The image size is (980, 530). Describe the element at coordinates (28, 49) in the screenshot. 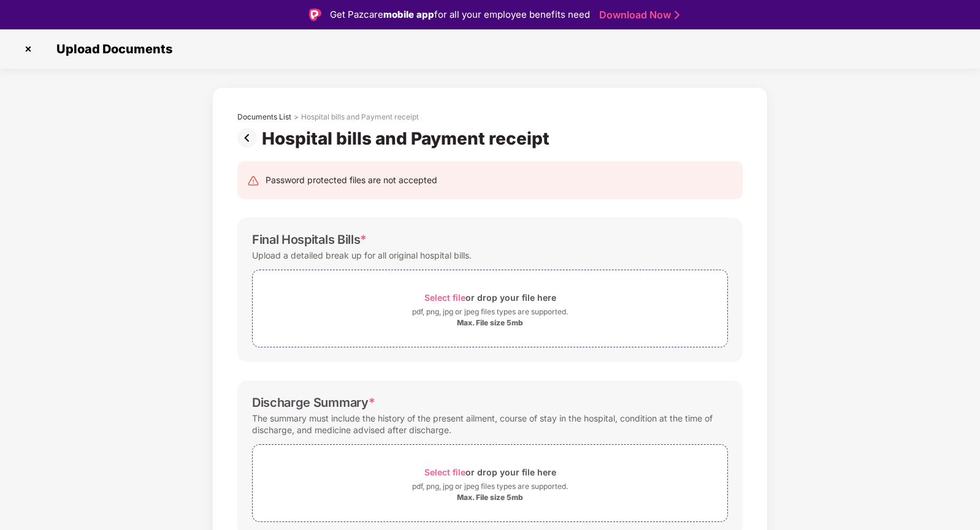

I see `img: svg+xml;base64,PHN2ZyBpZD0iQ3Jvc3MtMzJ4MzIiIHhtbG5zPSJodHRwOi8vd3d3LnczLm9yZy8yMDAwL3N2ZyIgd2lkdG...` at that location.